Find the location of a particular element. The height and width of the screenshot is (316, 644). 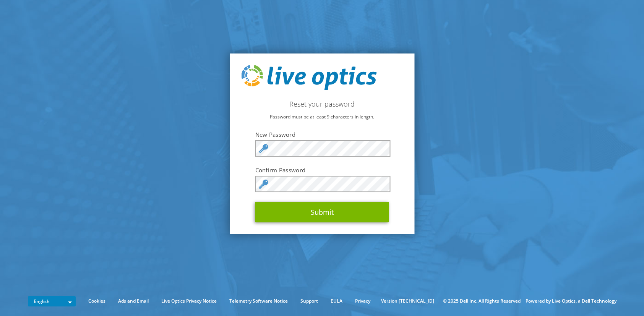

li: Powered by Live Optics, a Dell Technology is located at coordinates (571, 301).